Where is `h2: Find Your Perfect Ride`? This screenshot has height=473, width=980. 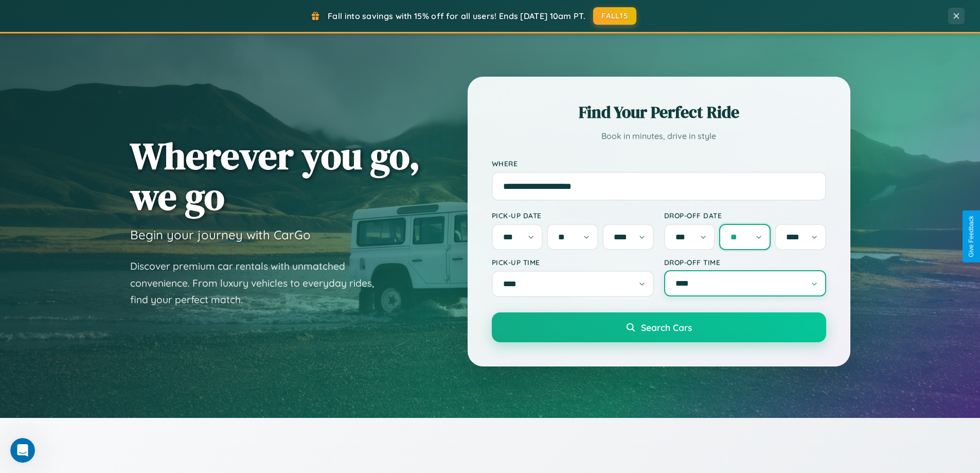
h2: Find Your Perfect Ride is located at coordinates (659, 112).